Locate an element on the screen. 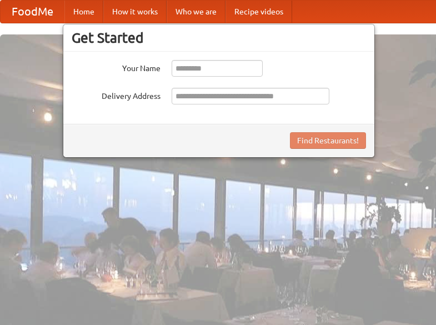 The height and width of the screenshot is (325, 436). label: Delivery Address is located at coordinates (116, 94).